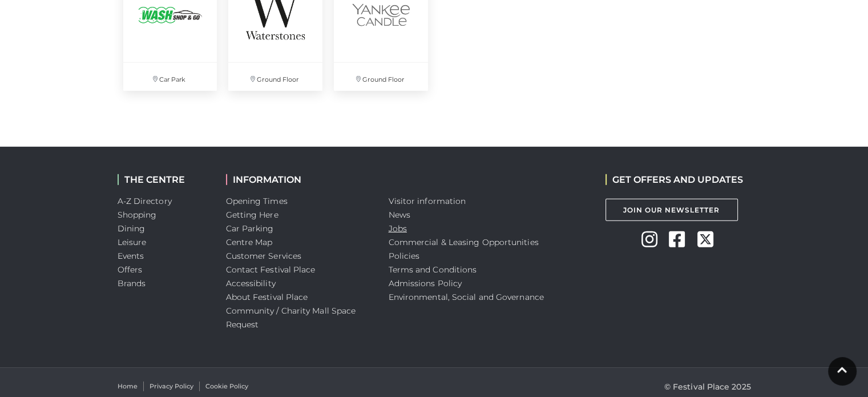 Image resolution: width=868 pixels, height=397 pixels. I want to click on a: Environmental, Social and Governance, so click(466, 297).